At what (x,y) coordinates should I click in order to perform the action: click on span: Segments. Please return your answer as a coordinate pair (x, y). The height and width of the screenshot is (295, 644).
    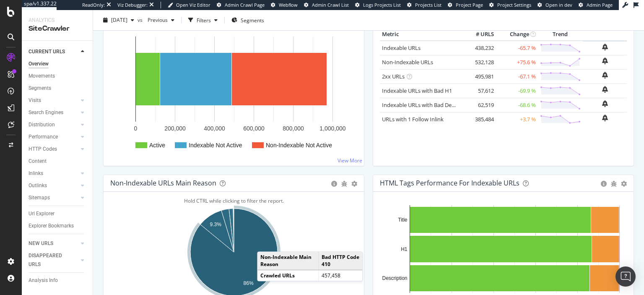
    Looking at the image, I should click on (252, 20).